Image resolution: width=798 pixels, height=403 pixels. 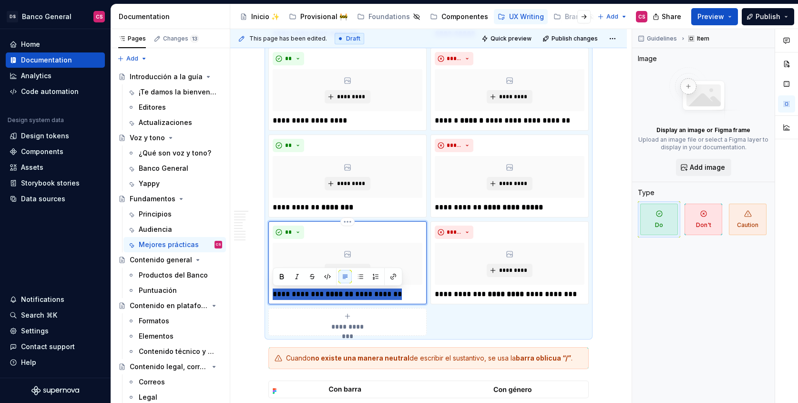 I want to click on div: Contenido general, so click(x=161, y=260).